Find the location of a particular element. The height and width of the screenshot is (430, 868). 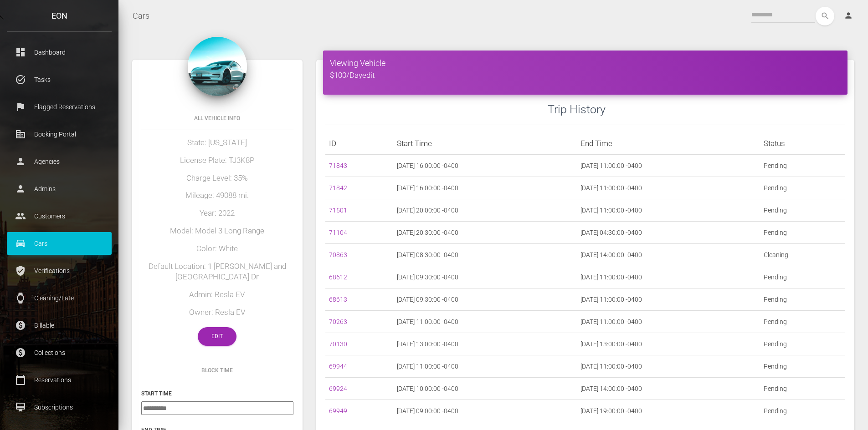

a: calendar_today Reservations is located at coordinates (59, 380).